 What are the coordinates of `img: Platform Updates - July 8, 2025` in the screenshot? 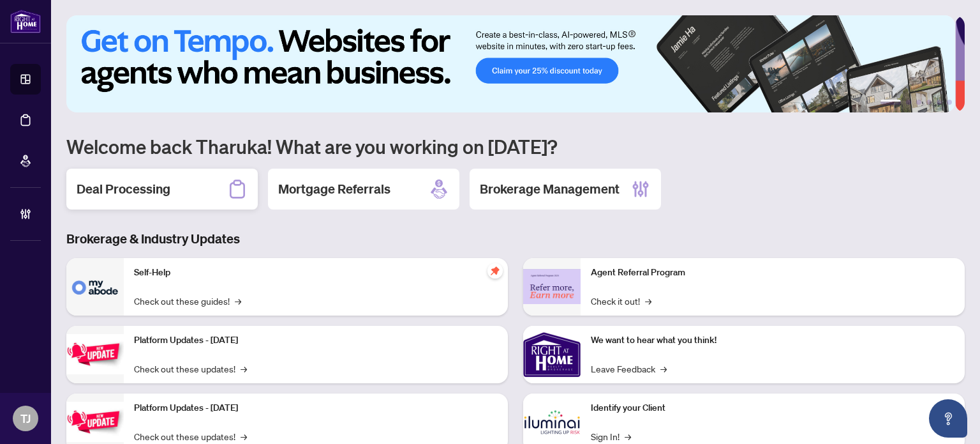 It's located at (95, 422).